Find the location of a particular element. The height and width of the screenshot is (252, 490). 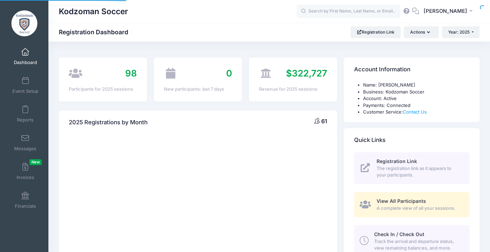

li: Payments: Connected is located at coordinates (416, 105).